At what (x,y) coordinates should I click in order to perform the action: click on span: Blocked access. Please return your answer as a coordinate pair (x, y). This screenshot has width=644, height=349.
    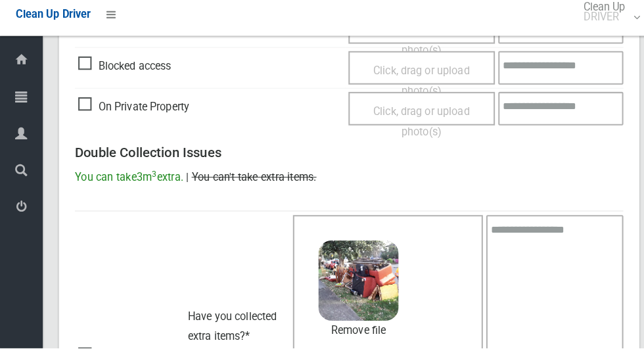
    Looking at the image, I should click on (122, 72).